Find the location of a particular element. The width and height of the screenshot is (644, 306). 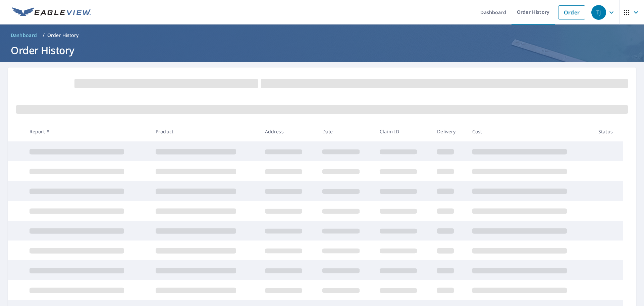

span: Dashboard is located at coordinates (24, 35).